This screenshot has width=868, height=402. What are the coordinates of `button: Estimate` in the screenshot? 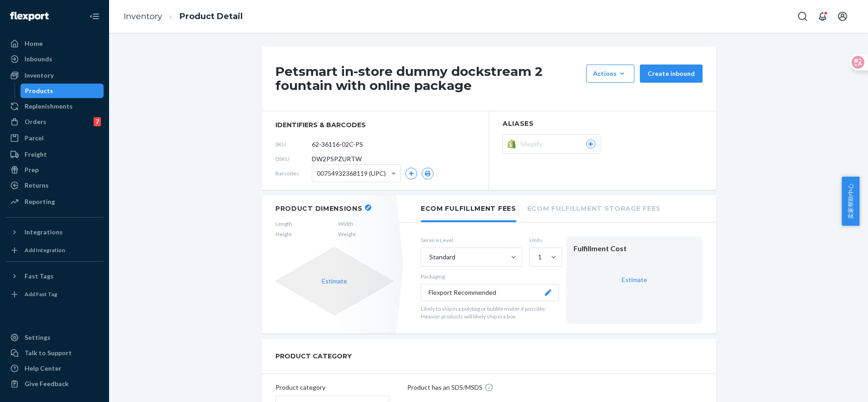 It's located at (334, 281).